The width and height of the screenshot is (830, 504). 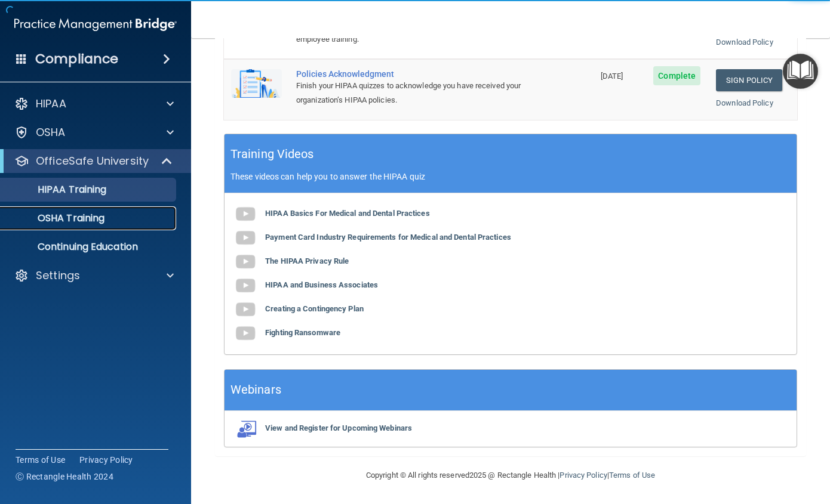 I want to click on button: Open Resource Center, so click(x=800, y=71).